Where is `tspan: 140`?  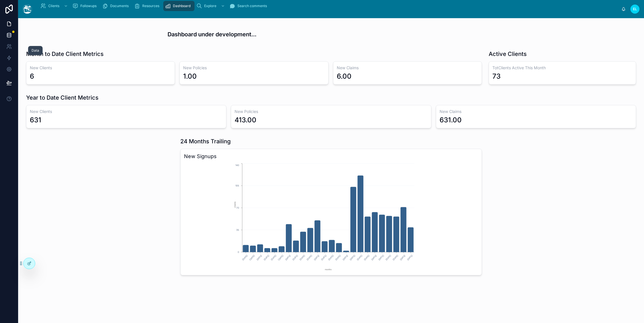
tspan: 140 is located at coordinates (237, 165).